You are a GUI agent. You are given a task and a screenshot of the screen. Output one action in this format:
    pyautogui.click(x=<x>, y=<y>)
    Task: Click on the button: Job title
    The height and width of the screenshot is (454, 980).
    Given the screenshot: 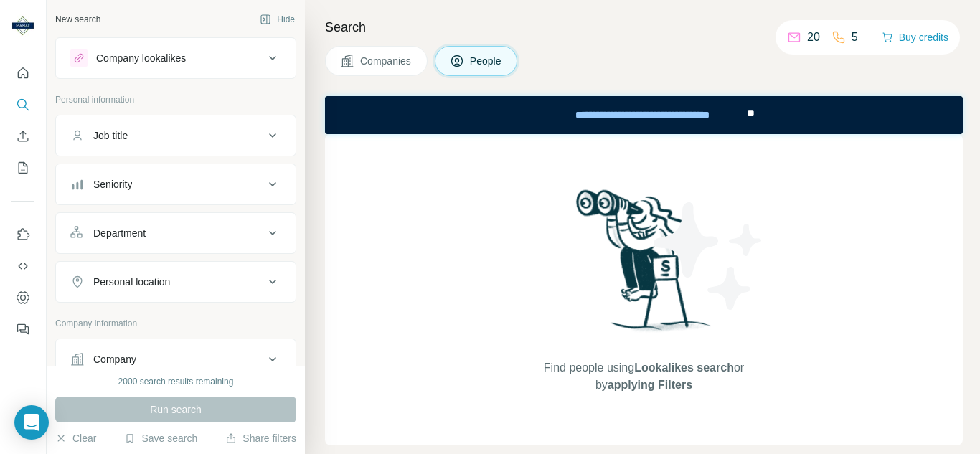 What is the action you would take?
    pyautogui.click(x=175, y=136)
    